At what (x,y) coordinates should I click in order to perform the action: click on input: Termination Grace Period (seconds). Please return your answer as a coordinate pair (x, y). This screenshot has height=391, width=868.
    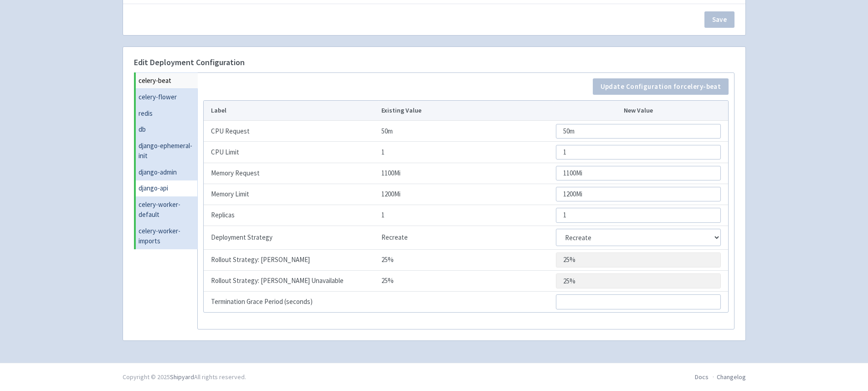
    Looking at the image, I should click on (637, 302).